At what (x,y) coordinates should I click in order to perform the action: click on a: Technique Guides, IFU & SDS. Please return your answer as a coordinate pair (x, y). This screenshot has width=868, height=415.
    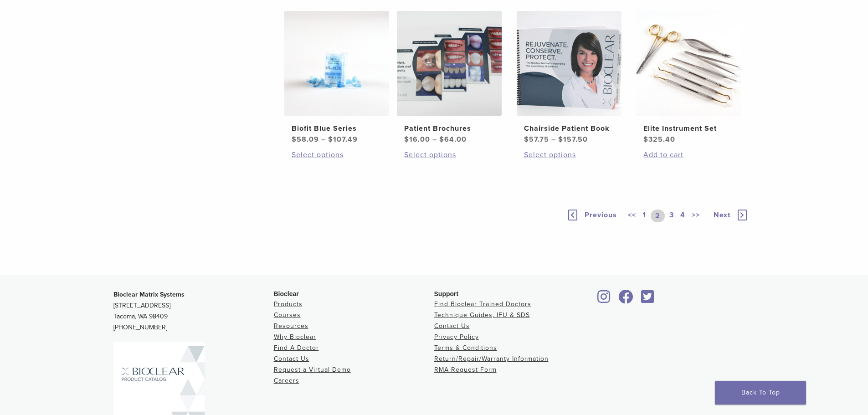
    Looking at the image, I should click on (482, 315).